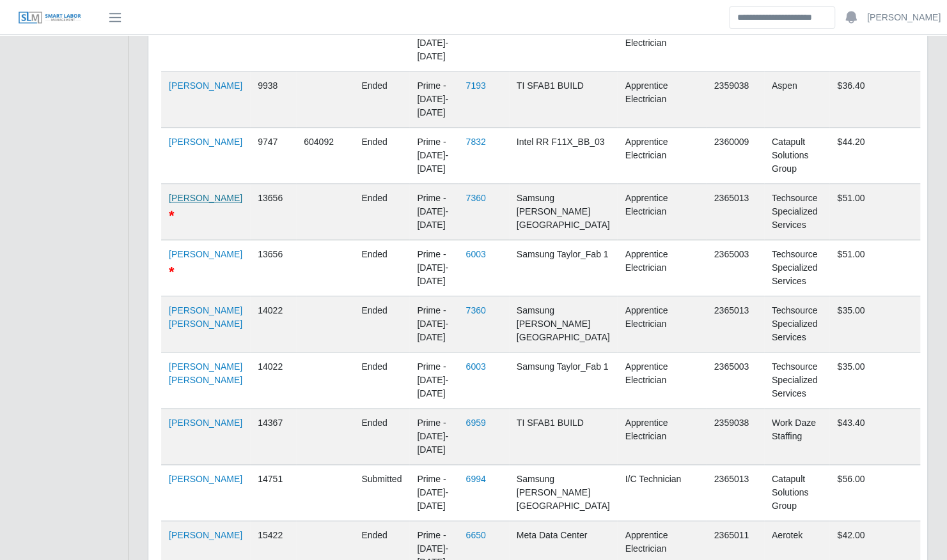 The image size is (947, 560). What do you see at coordinates (50, 18) in the screenshot?
I see `img: SLM Logo` at bounding box center [50, 18].